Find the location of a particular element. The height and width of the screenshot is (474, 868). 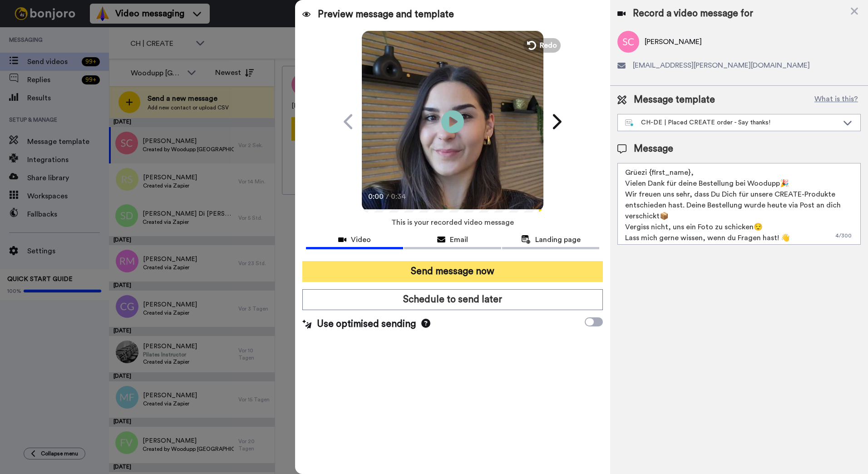

span: Message is located at coordinates (653, 149).